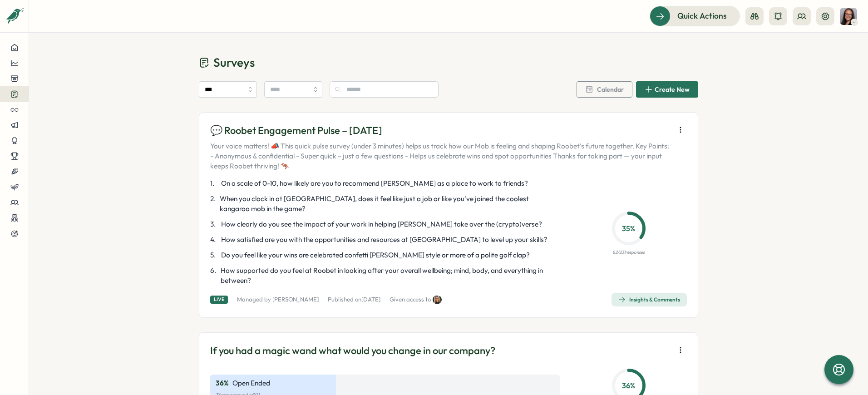  What do you see at coordinates (628, 252) in the screenshot?
I see `p: 82 / 231 responses` at bounding box center [628, 252].